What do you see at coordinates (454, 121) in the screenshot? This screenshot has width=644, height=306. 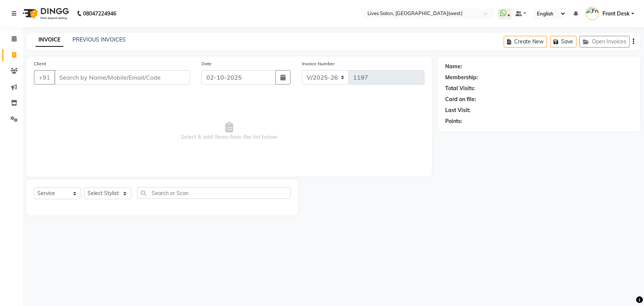 I see `div: Points:` at bounding box center [454, 121].